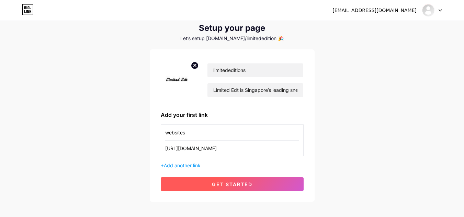 The height and width of the screenshot is (217, 464). I want to click on span: get started, so click(232, 184).